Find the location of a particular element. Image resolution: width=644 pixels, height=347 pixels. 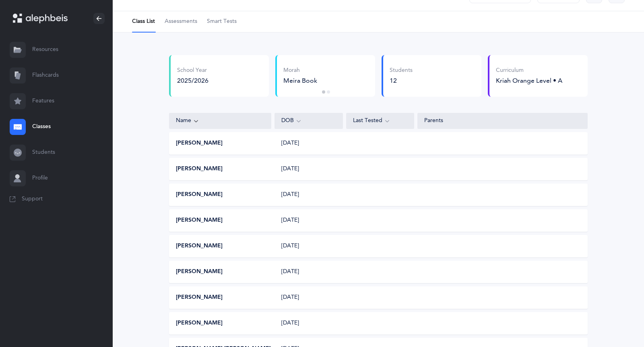

div: Parents is located at coordinates (502, 121).